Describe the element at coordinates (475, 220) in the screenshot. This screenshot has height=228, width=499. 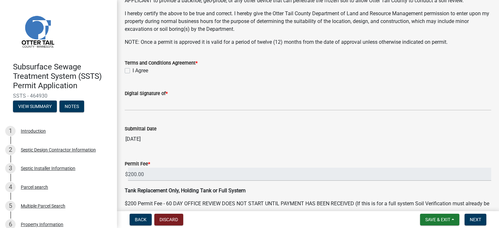
I see `button: Next` at that location.